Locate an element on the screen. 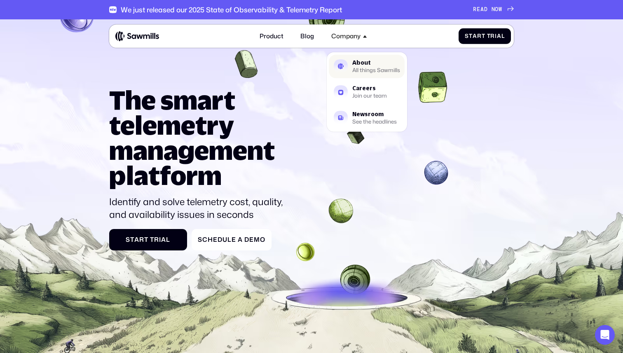  a: AboutAll things Sawmills is located at coordinates (367, 66).